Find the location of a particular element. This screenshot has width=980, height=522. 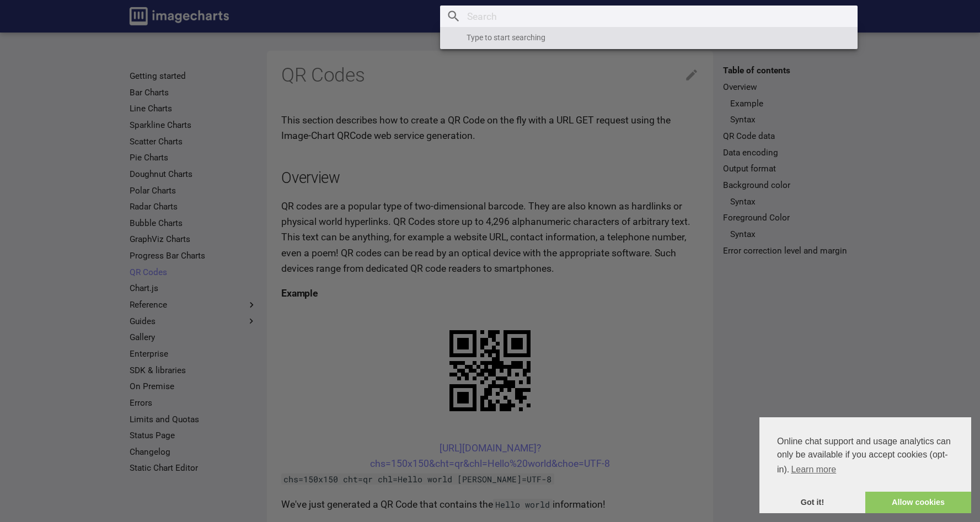

a: learn more about cookies is located at coordinates (813, 470).